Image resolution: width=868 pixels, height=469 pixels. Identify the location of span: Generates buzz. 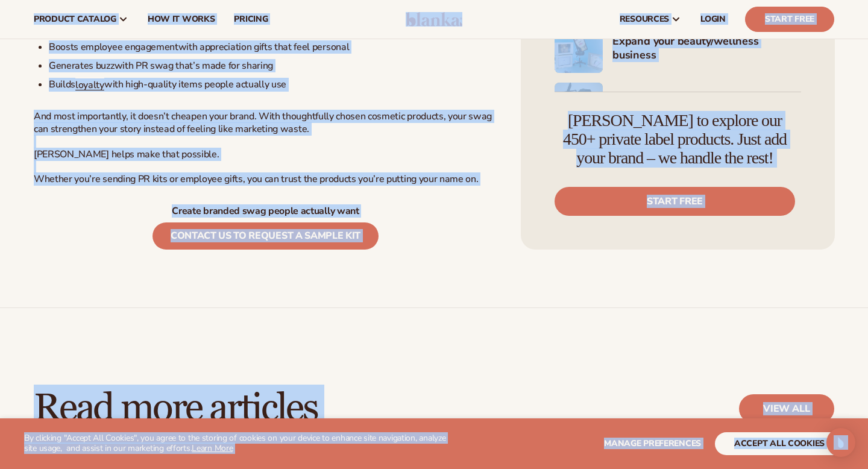
(81, 66).